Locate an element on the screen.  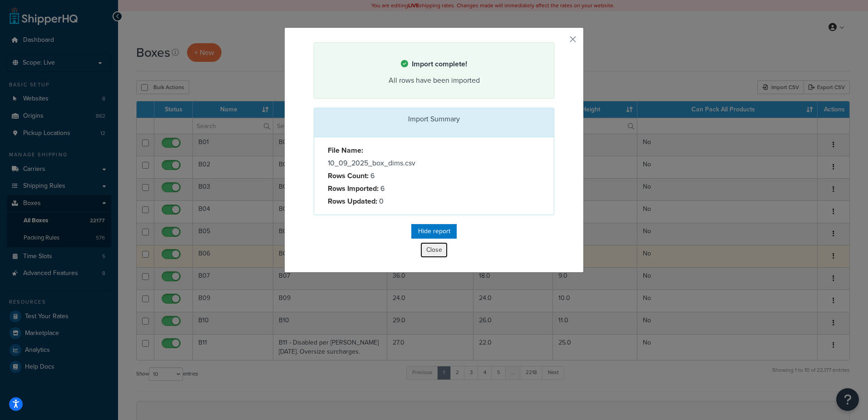
strong: Rows Updated: is located at coordinates (352, 201).